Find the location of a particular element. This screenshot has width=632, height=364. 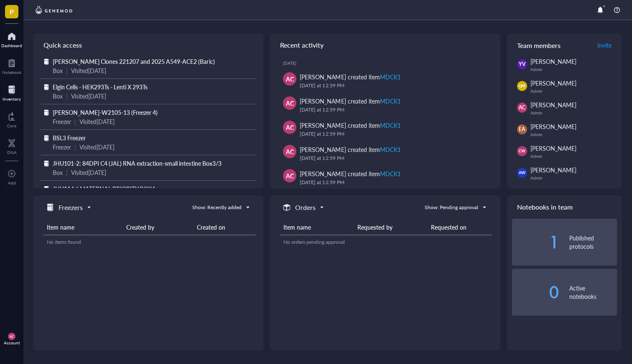

div: Quick access is located at coordinates (149, 45).